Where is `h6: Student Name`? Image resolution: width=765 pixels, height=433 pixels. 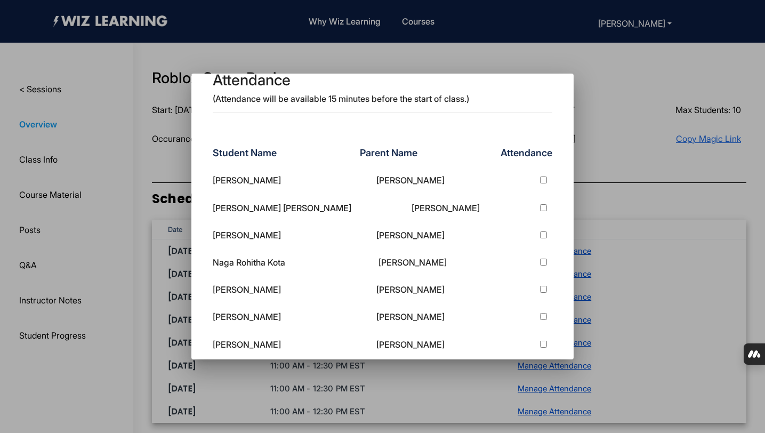 h6: Student Name is located at coordinates (245, 153).